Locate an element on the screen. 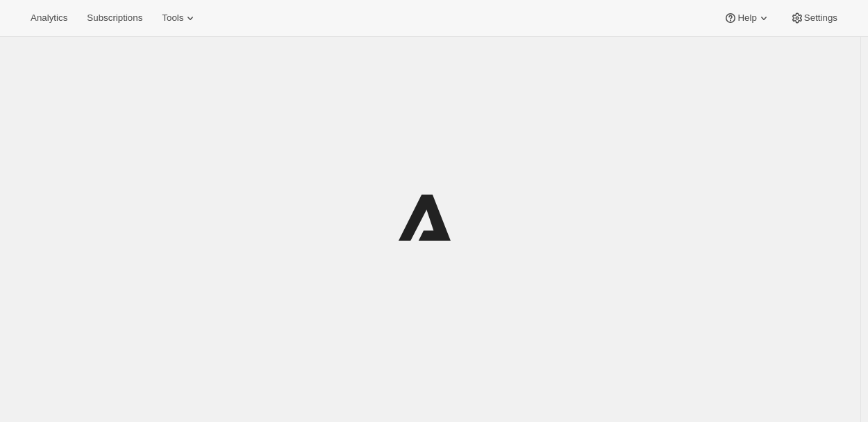 The image size is (868, 422). button: Help is located at coordinates (746, 18).